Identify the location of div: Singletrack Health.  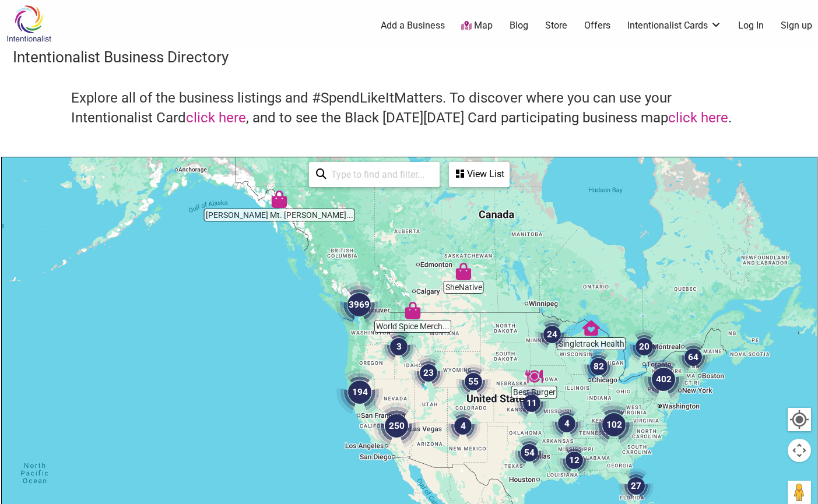
(591, 328).